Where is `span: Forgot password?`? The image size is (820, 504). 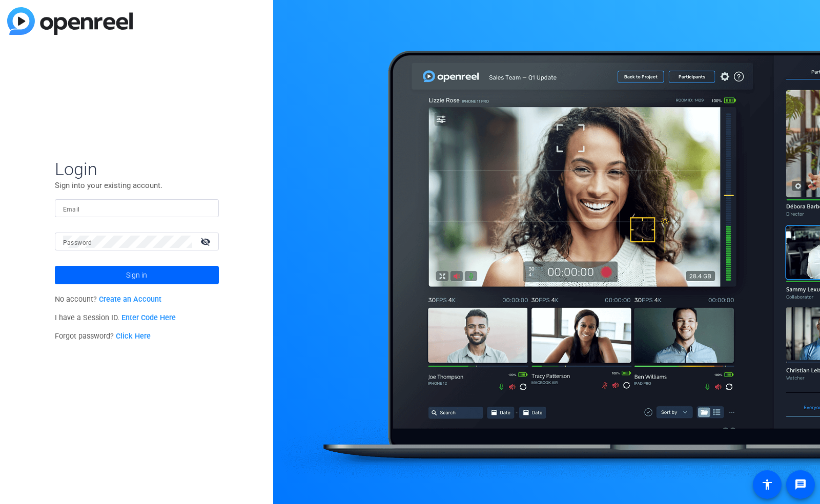 span: Forgot password? is located at coordinates (103, 336).